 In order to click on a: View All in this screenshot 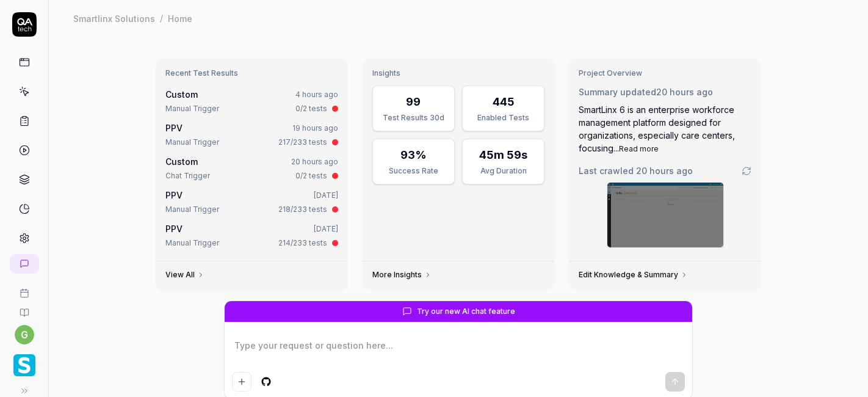, I will do `click(185, 274)`.